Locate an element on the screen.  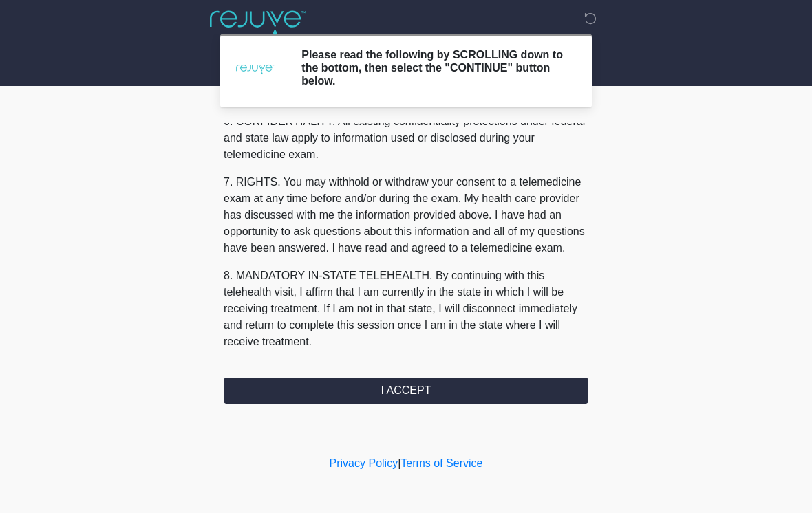
a: Terms of Service is located at coordinates (441, 463).